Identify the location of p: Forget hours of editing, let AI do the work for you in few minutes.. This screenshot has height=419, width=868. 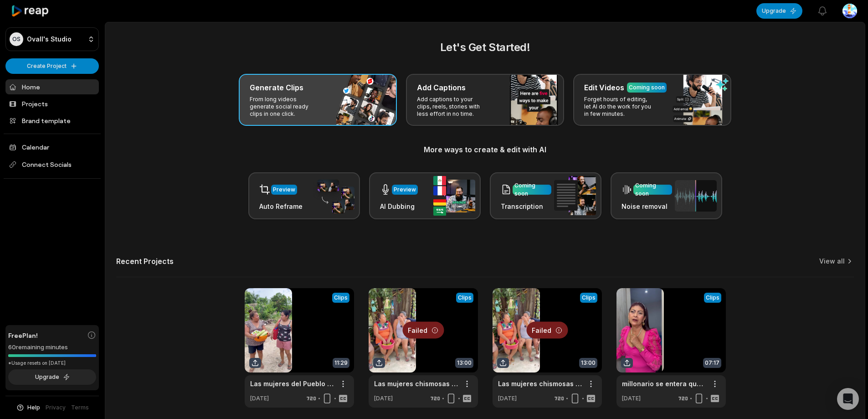
(619, 107).